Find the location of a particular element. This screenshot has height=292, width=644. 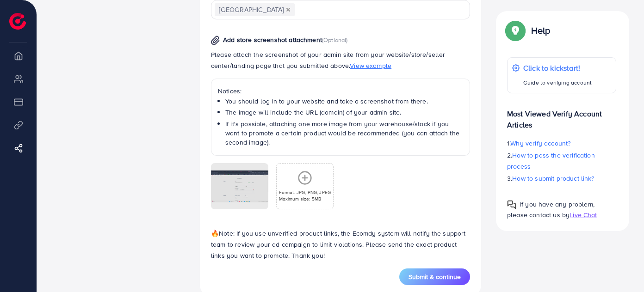

span: If you have any problem, please contact us by is located at coordinates (551, 210).